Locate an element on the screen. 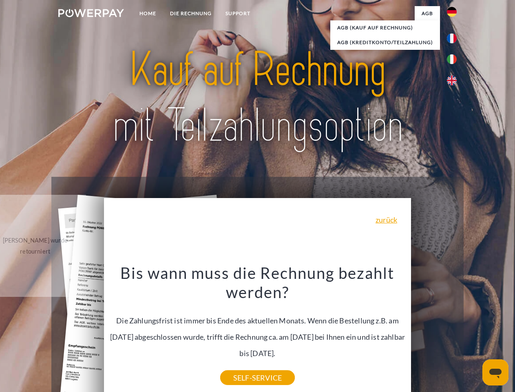 This screenshot has height=392, width=515. img: logo-powerpay-white.svg is located at coordinates (91, 13).